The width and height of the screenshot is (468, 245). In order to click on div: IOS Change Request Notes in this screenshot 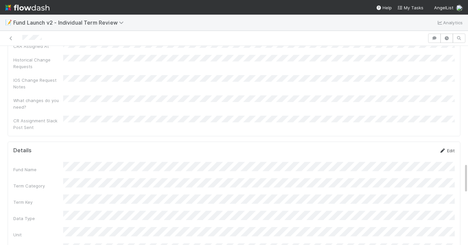, I will do `click(38, 83)`.